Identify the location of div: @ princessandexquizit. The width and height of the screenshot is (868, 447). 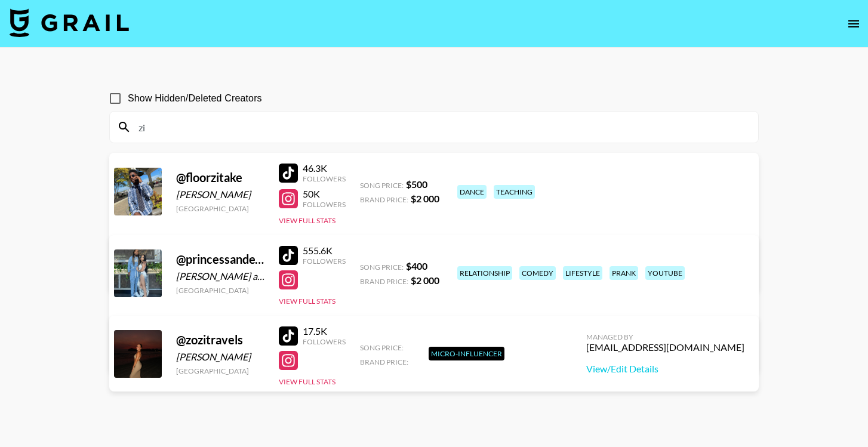
(221, 259).